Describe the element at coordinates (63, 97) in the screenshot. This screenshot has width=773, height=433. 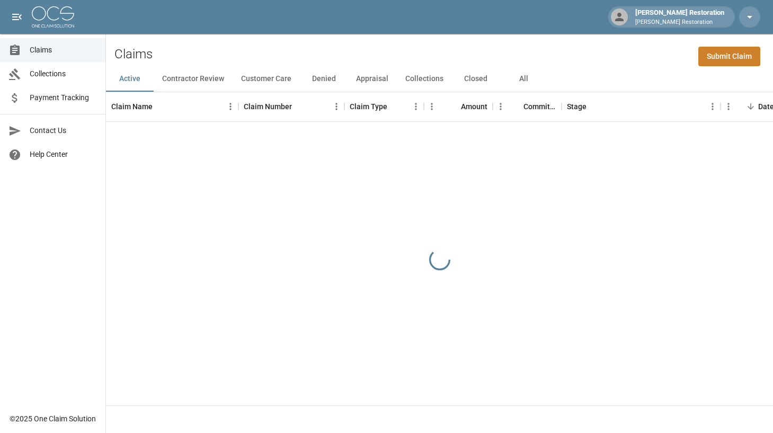
I see `span: Payment Tracking` at that location.